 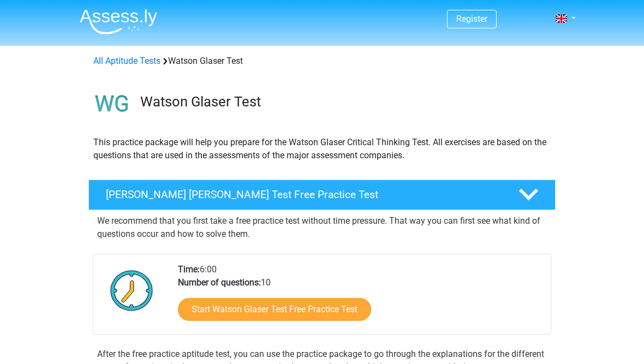 I want to click on img: Assessly, so click(x=119, y=21).